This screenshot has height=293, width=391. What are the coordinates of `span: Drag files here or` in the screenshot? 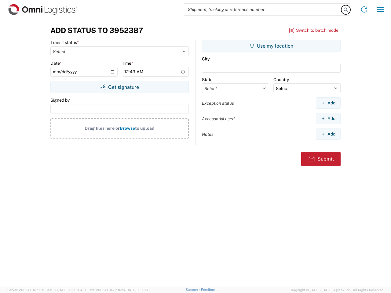 It's located at (102, 128).